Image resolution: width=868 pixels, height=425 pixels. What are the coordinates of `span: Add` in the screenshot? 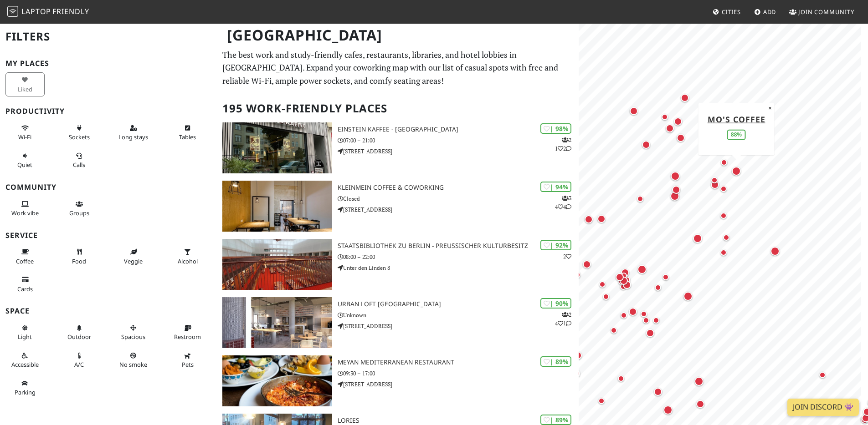 It's located at (770, 12).